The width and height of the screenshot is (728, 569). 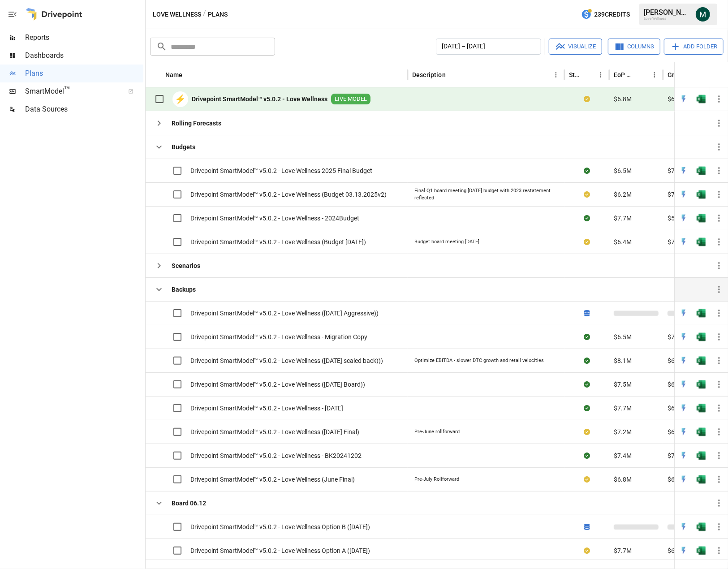 I want to click on span: $55.0M, so click(x=678, y=218).